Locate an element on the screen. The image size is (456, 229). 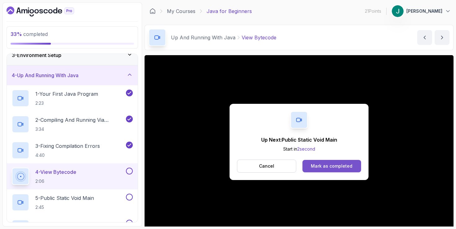
button: next content is located at coordinates (442, 38).